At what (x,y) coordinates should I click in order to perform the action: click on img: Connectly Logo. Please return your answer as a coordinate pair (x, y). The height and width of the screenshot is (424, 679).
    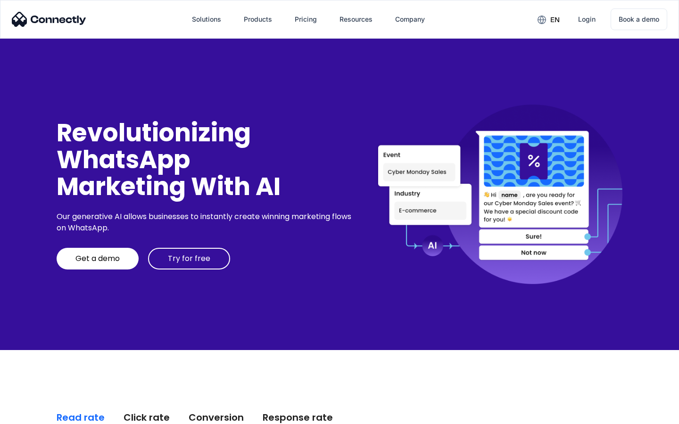
    Looking at the image, I should click on (49, 19).